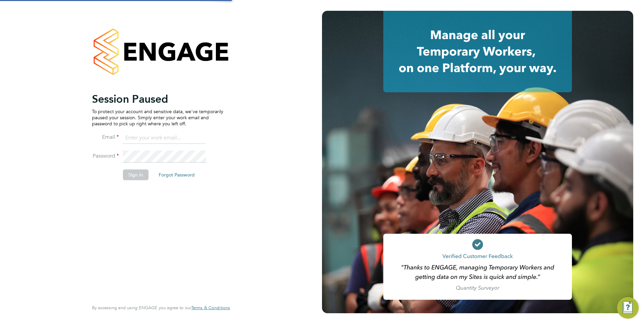 The image size is (644, 324). What do you see at coordinates (105, 137) in the screenshot?
I see `label: Email` at bounding box center [105, 137].